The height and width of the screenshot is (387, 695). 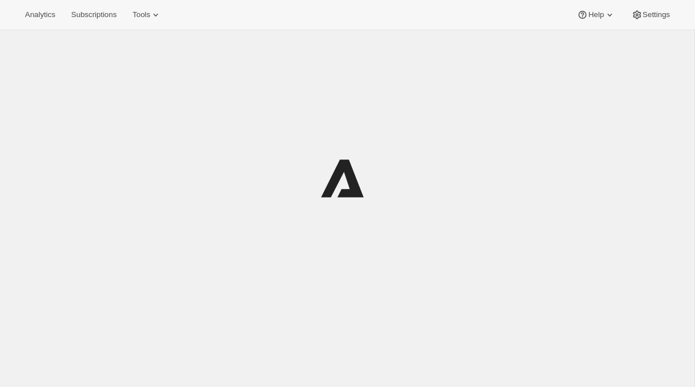 What do you see at coordinates (147, 15) in the screenshot?
I see `button: Tools` at bounding box center [147, 15].